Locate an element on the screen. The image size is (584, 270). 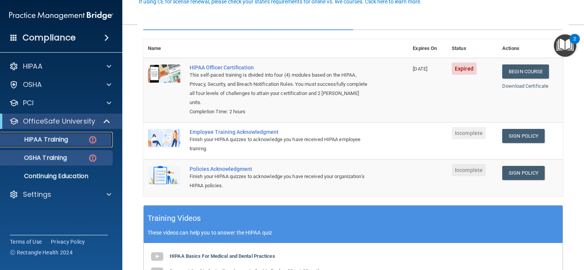
img: PMB logo is located at coordinates (61, 16).